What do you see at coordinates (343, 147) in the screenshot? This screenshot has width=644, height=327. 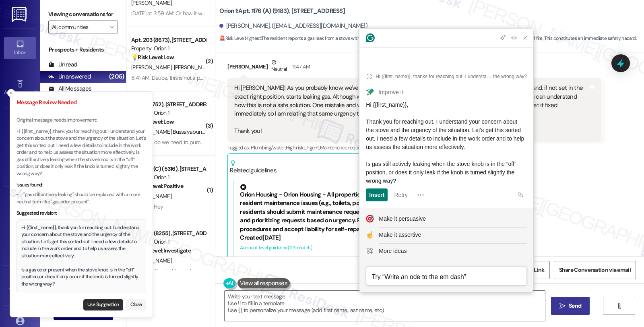 I see `span: Maintenance request ,` at bounding box center [343, 147].